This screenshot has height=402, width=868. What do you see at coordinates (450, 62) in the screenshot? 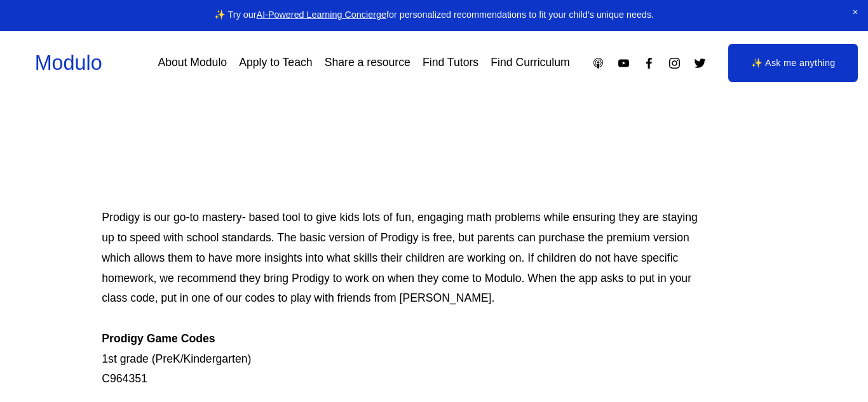
I see `a: Find Tutors` at bounding box center [450, 62].